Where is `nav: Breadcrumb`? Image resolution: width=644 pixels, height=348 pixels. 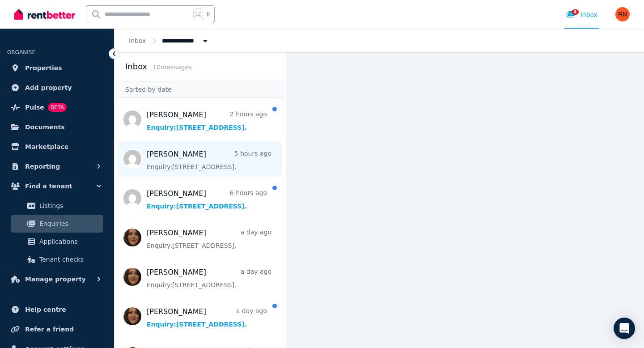 nav: Breadcrumb is located at coordinates (169, 40).